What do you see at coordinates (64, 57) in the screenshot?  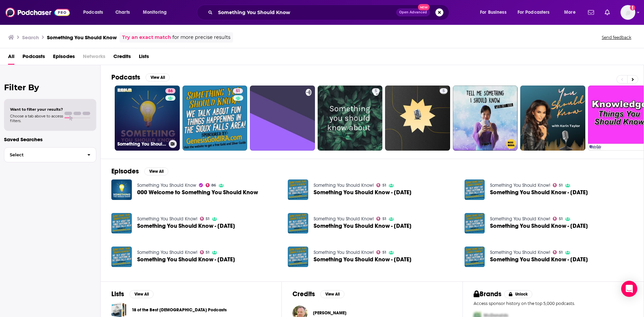 I see `span: Episodes` at bounding box center [64, 57].